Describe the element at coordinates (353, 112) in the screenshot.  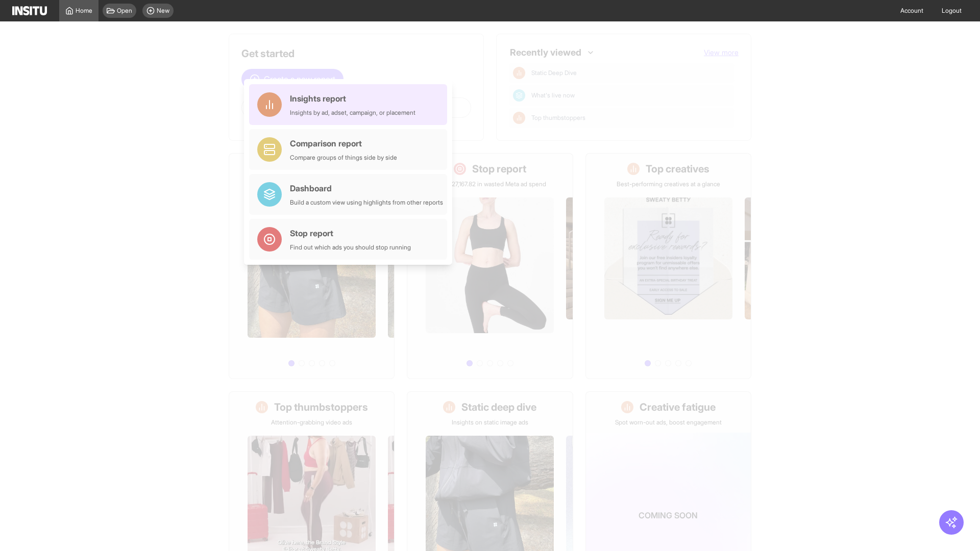
I see `div: Insights by ad, adset, campaign, or placement` at that location.